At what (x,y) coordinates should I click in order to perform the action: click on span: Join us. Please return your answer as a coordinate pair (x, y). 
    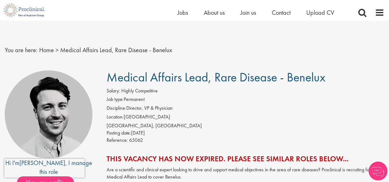
    Looking at the image, I should click on (248, 13).